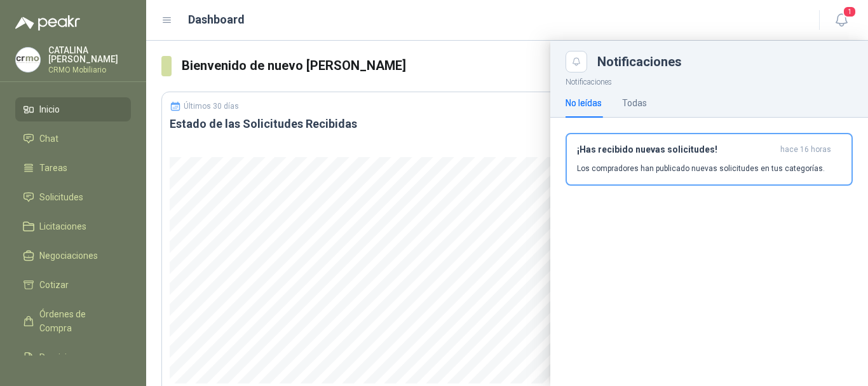 The height and width of the screenshot is (386, 868). I want to click on button: ¡Has recibido nuevas solicitudes!hace 16 horas Los compradores han publicado nuevas solicitudes e..., so click(710, 159).